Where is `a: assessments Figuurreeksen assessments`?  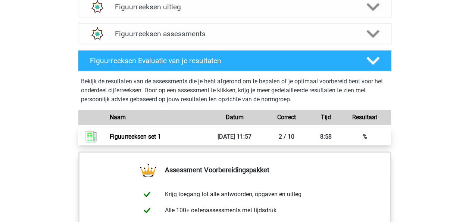 a: assessments Figuurreeksen assessments is located at coordinates (235, 34).